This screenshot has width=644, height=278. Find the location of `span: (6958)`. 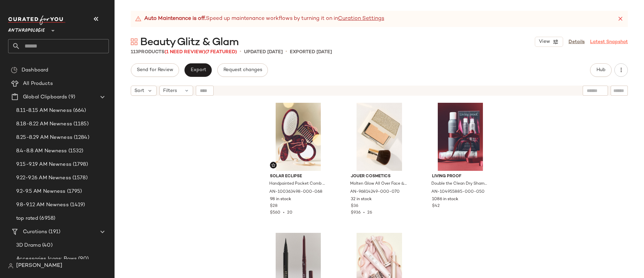

span: (6958) is located at coordinates (46, 219).